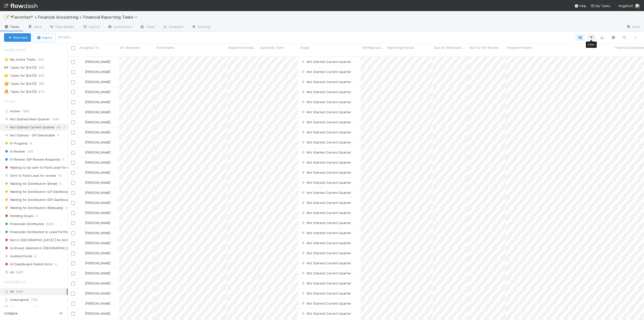 This screenshot has height=320, width=644. What do you see at coordinates (60, 175) in the screenshot?
I see `span: 10` at bounding box center [60, 175].